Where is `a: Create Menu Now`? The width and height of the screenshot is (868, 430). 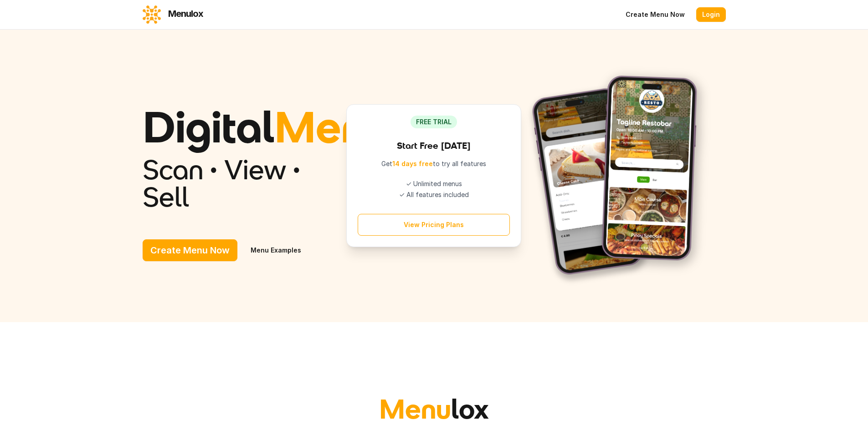
a: Create Menu Now is located at coordinates (655, 15).